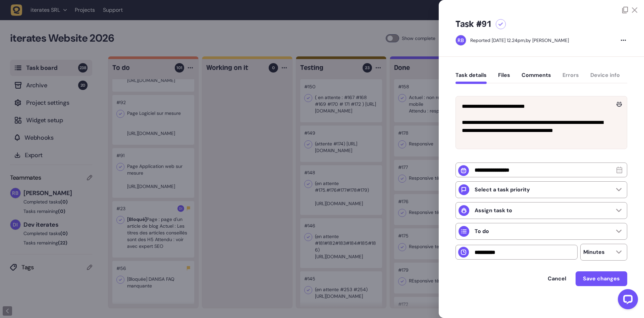  What do you see at coordinates (471, 78) in the screenshot?
I see `button: Task details` at bounding box center [471, 78].